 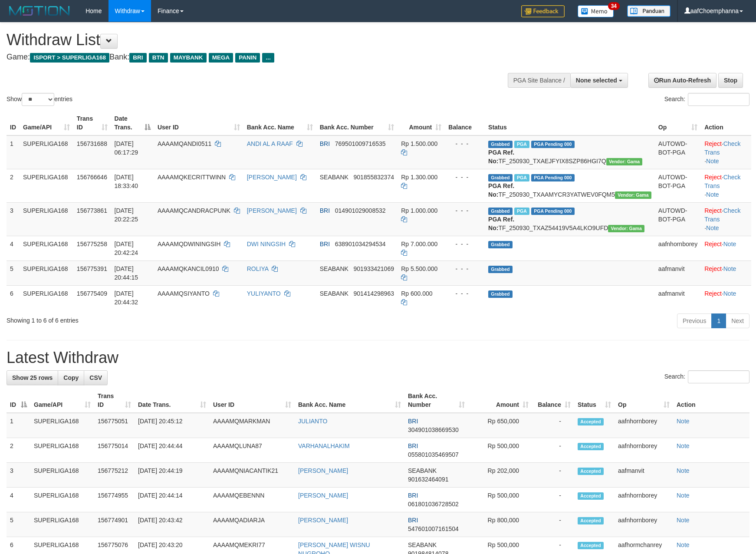 What do you see at coordinates (114, 499) in the screenshot?
I see `td: 156774955` at bounding box center [114, 499].